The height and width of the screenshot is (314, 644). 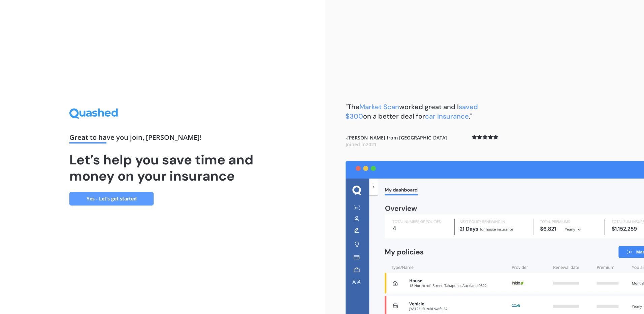 I want to click on img: dashboard.webp, so click(x=495, y=238).